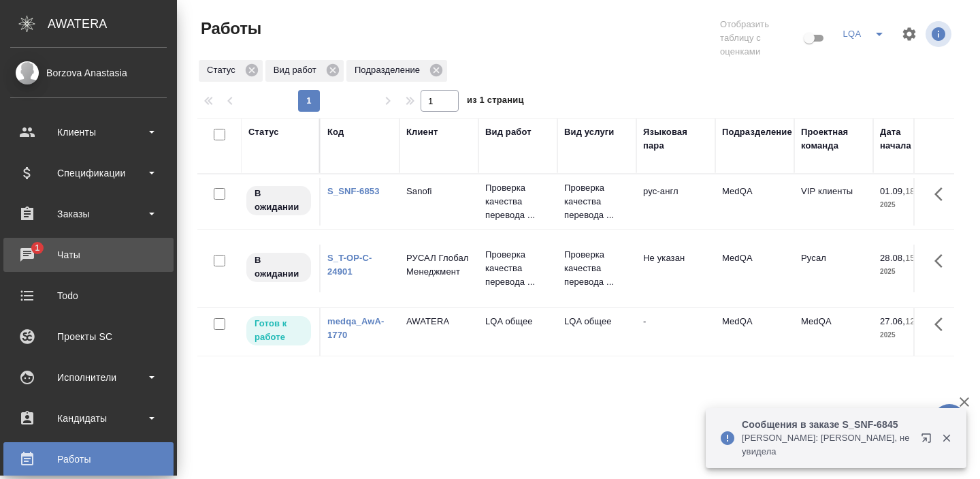 This screenshot has height=479, width=980. I want to click on span: Отобразить таблицу с оценками, so click(760, 38).